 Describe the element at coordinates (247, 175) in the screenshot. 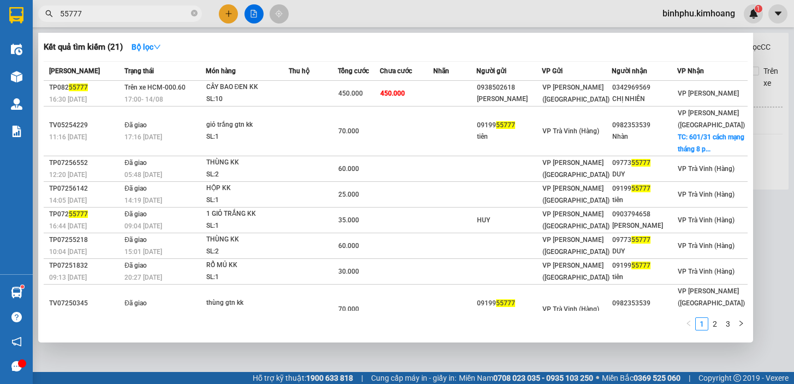

I see `div: SL: 2` at that location.